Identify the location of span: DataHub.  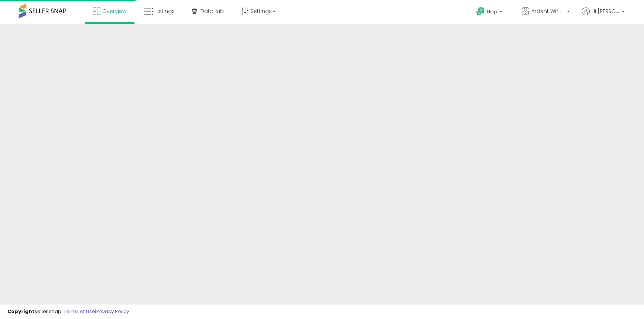
(212, 11).